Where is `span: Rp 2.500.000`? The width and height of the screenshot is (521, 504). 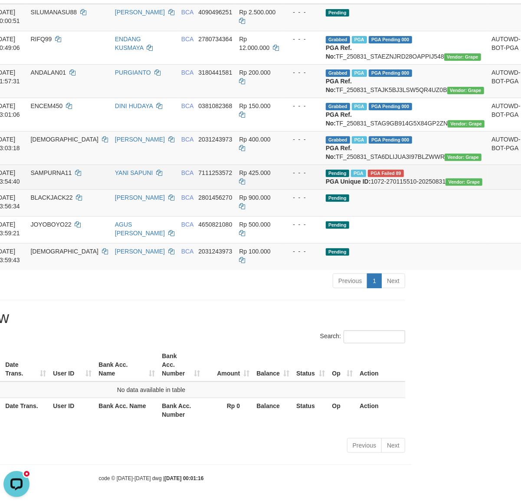
span: Rp 2.500.000 is located at coordinates (257, 12).